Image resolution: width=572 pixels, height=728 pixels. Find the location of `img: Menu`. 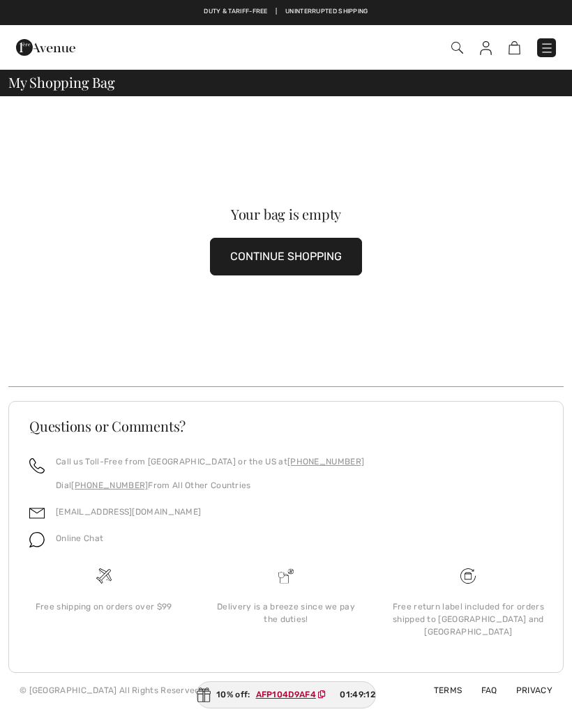

img: Menu is located at coordinates (547, 48).